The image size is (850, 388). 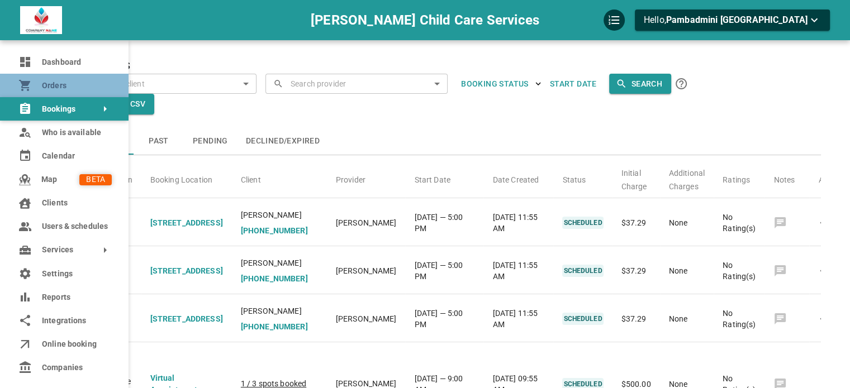 I want to click on button: Click the Search button to submit your search. All name/email searches are CASE SENSITIVE. To sea..., so click(x=681, y=84).